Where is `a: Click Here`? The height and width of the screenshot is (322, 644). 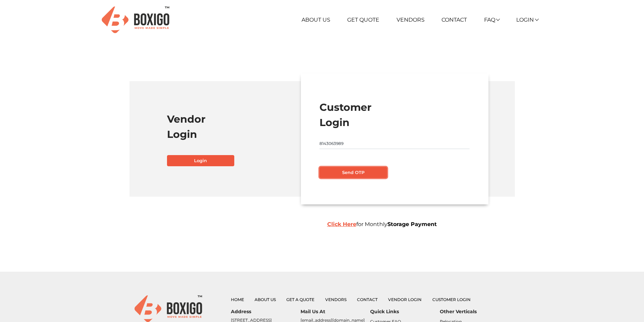
a: Click Here is located at coordinates (342, 224).